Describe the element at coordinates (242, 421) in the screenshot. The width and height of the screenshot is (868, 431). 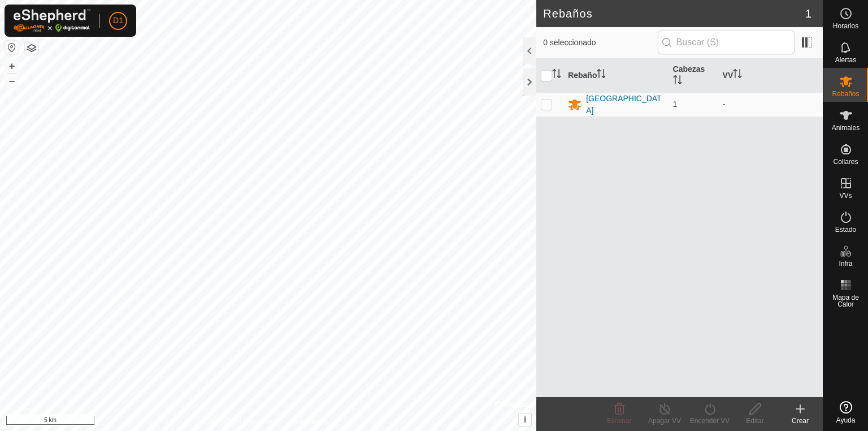
I see `a: Política de Privacidad` at that location.